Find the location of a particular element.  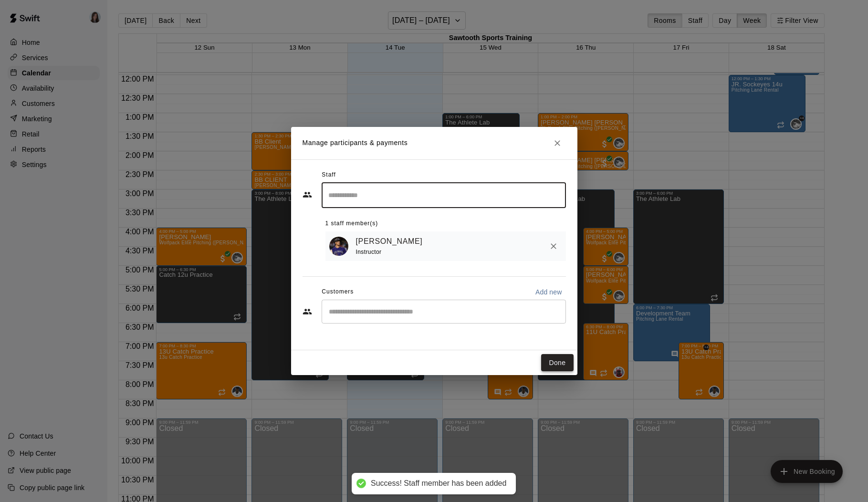

button: Close is located at coordinates (557, 143).